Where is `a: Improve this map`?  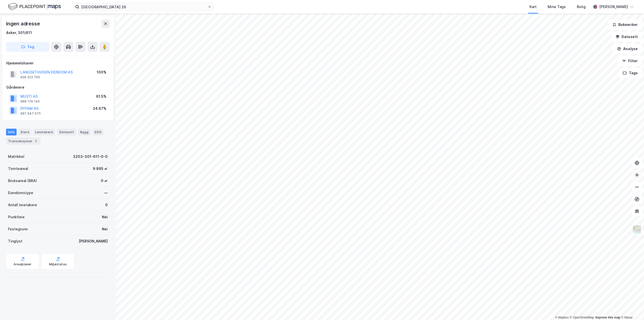 a: Improve this map is located at coordinates (608, 317).